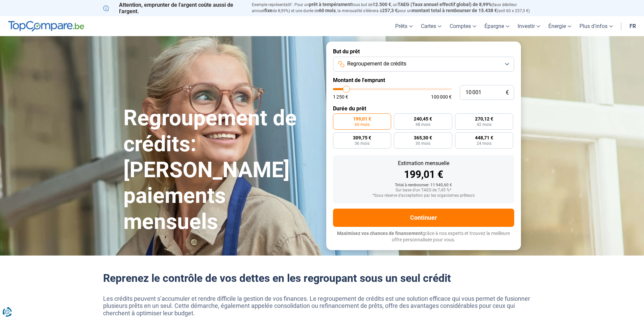  Describe the element at coordinates (484, 125) in the screenshot. I see `span: 42 mois` at that location.